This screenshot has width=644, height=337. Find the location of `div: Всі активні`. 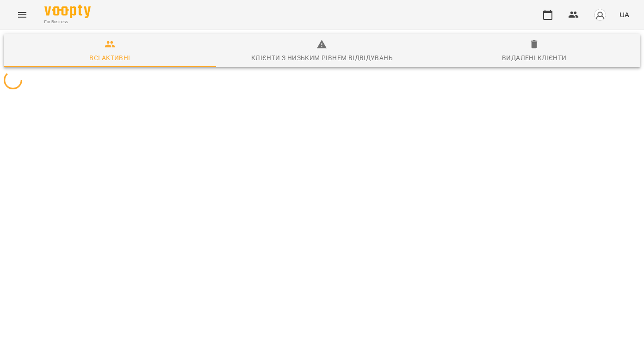

div: Всі активні is located at coordinates (110, 58).